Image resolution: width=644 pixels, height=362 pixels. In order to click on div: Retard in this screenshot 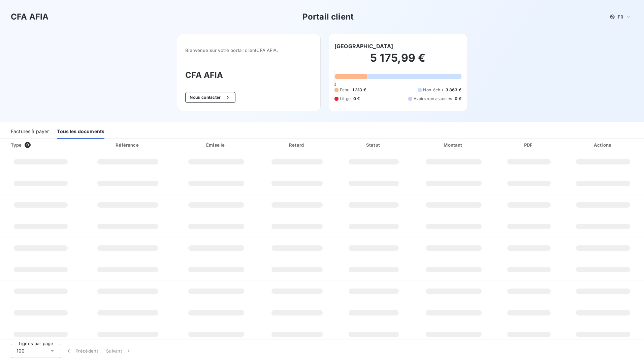, I will do `click(297, 145)`.